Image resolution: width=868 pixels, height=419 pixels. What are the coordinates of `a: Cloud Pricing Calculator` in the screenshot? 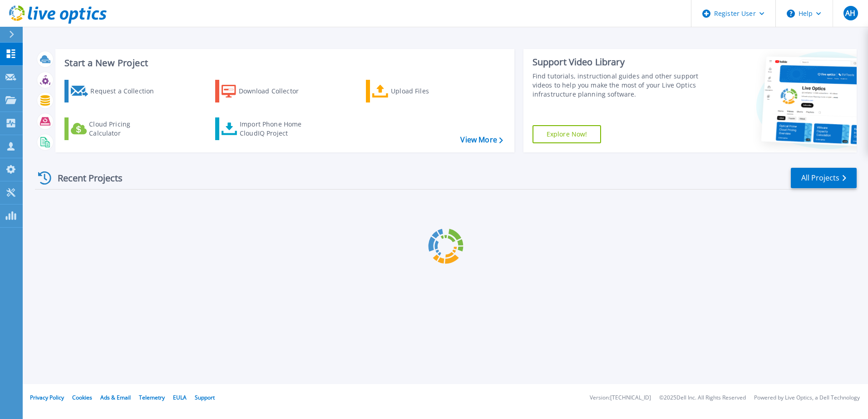 It's located at (115, 129).